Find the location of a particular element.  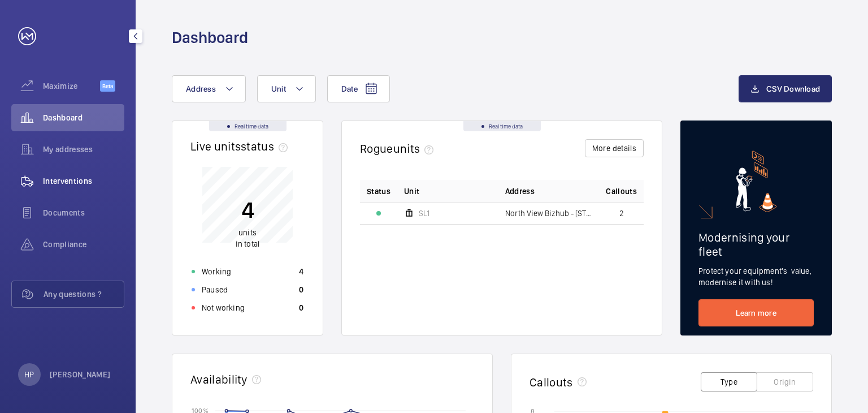

h2: Rogue is located at coordinates (399, 148).